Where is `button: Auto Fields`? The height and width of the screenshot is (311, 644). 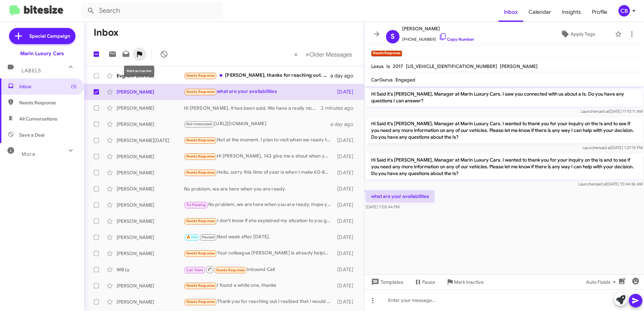 button: Auto Fields is located at coordinates (602, 282).